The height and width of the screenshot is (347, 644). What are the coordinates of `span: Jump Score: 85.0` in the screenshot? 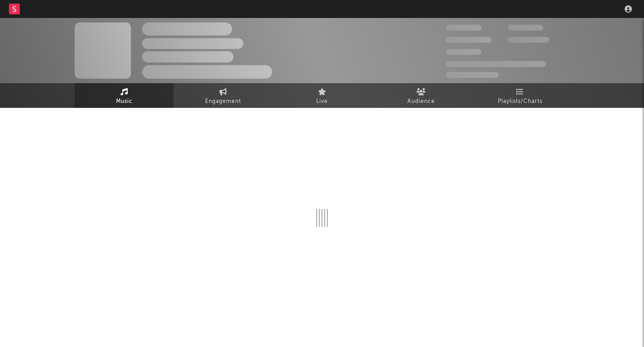 It's located at (472, 75).